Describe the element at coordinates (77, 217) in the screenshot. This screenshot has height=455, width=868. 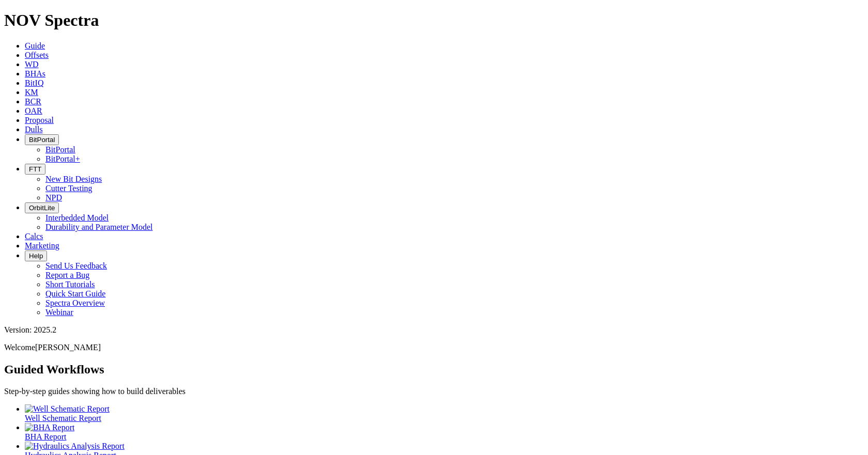
I see `a: Interbedded Model` at that location.